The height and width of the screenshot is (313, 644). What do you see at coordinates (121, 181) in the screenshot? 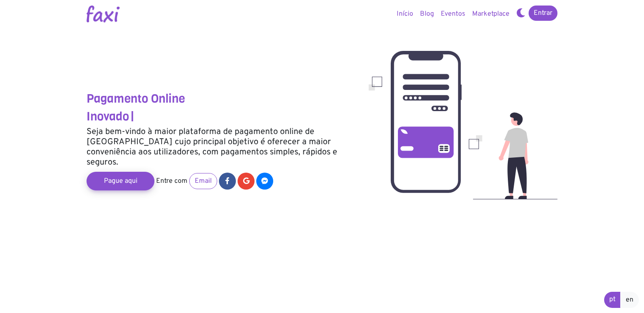
I see `a: Pague aqui` at bounding box center [121, 181].